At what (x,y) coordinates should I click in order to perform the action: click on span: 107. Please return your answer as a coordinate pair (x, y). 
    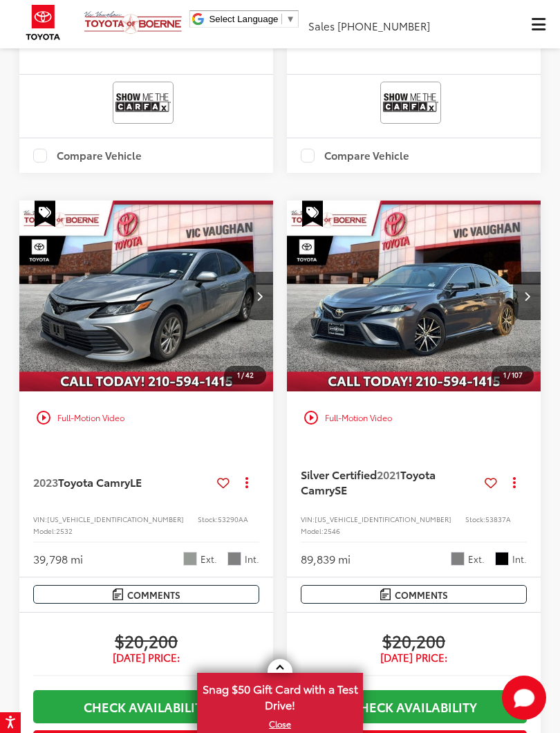
    Looking at the image, I should click on (517, 374).